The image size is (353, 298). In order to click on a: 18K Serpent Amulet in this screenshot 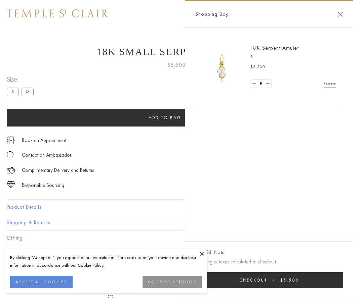, I will do `click(275, 48)`.